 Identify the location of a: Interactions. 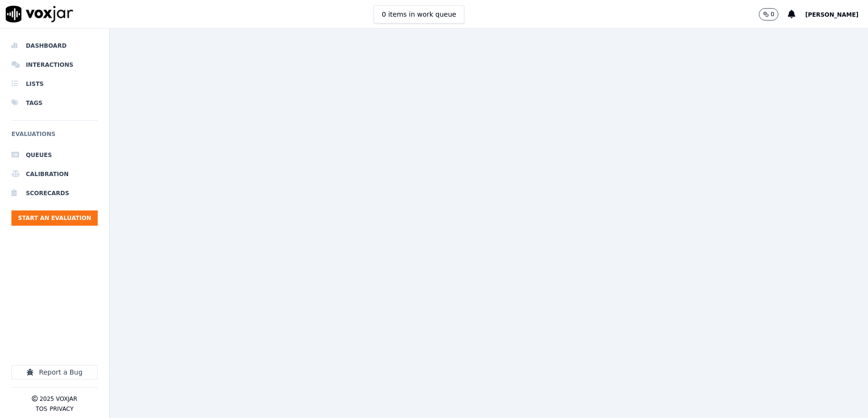
(54, 65).